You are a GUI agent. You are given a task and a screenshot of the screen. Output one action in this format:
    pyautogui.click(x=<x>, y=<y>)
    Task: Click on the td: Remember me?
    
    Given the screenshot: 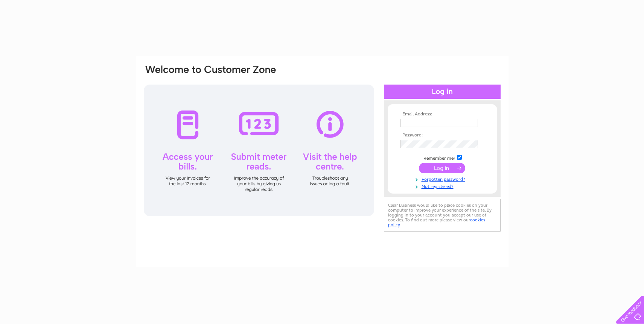 What is the action you would take?
    pyautogui.click(x=442, y=158)
    